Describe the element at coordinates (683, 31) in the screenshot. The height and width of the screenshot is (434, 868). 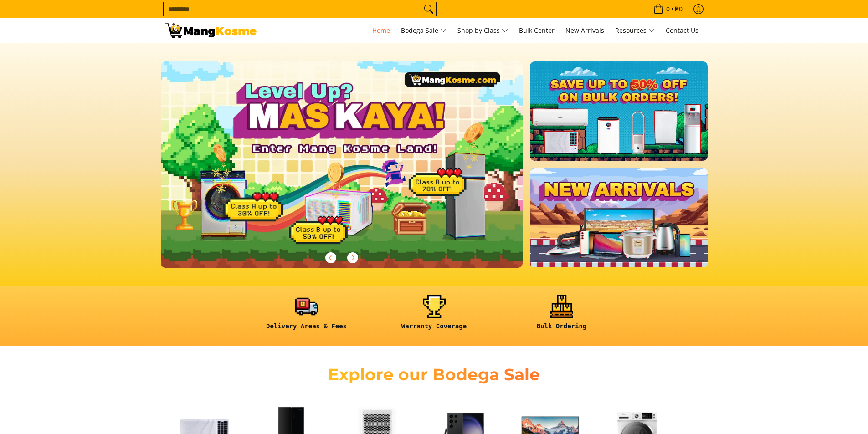
I see `a: Contact Us` at that location.